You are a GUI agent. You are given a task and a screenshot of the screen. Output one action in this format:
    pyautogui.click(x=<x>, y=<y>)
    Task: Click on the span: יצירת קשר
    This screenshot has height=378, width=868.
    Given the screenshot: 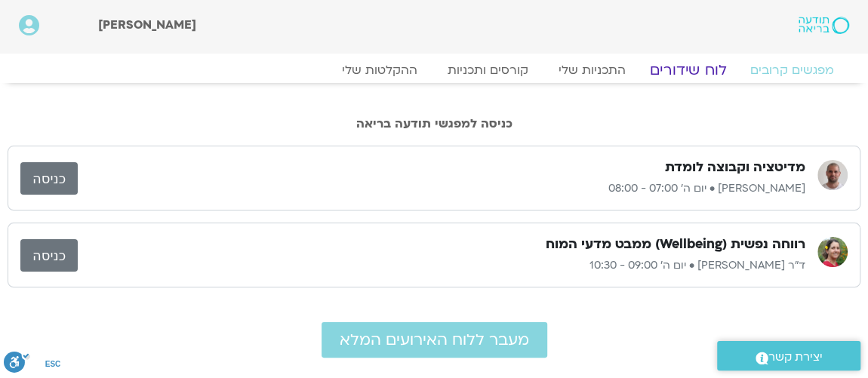 What is the action you would take?
    pyautogui.click(x=796, y=357)
    